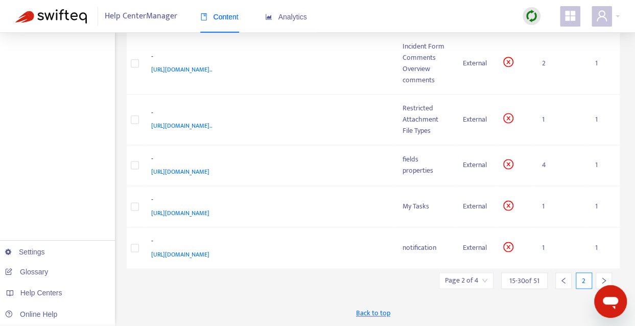  I want to click on div: properties, so click(425, 171).